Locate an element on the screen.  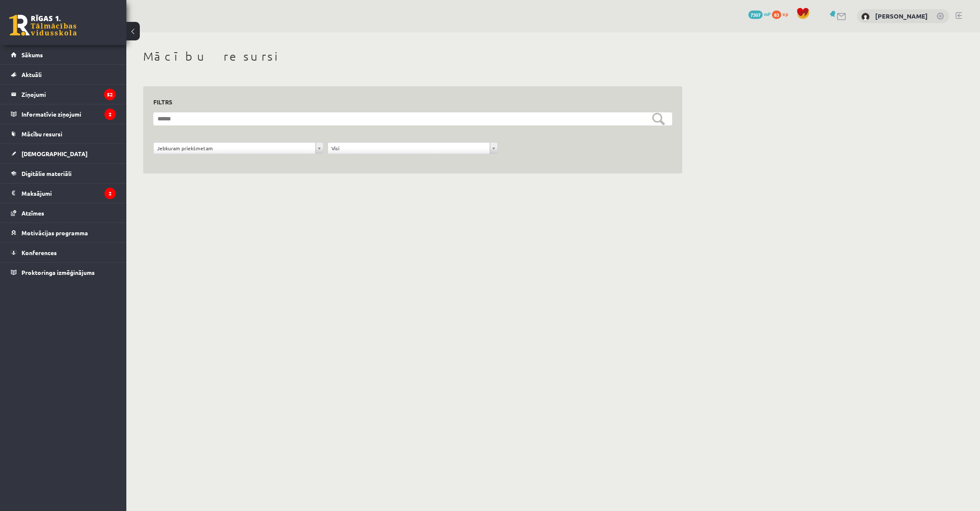
span: Konferences is located at coordinates (39, 253).